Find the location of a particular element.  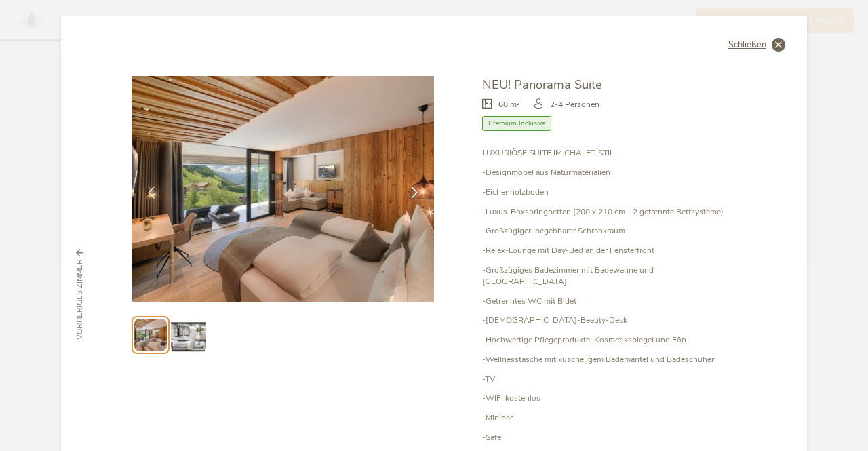

p: -Luxus-Boxspringbetten (200 x 210 cm - 2 getrennte Bettsysteme) is located at coordinates (609, 212).